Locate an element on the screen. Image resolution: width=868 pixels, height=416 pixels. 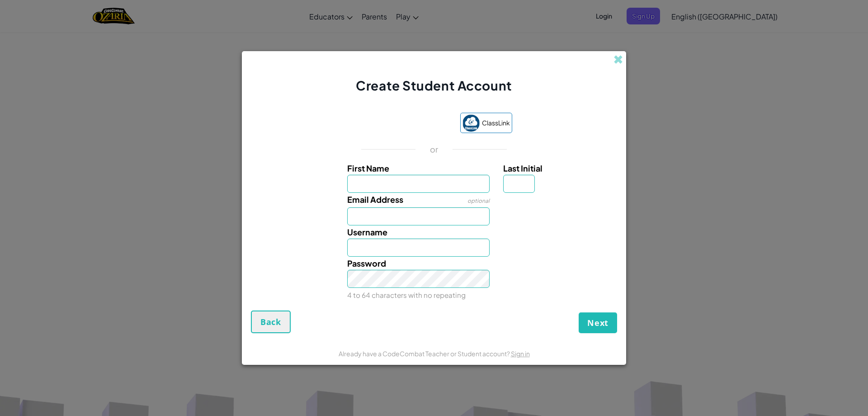
button: Next is located at coordinates (598, 322).